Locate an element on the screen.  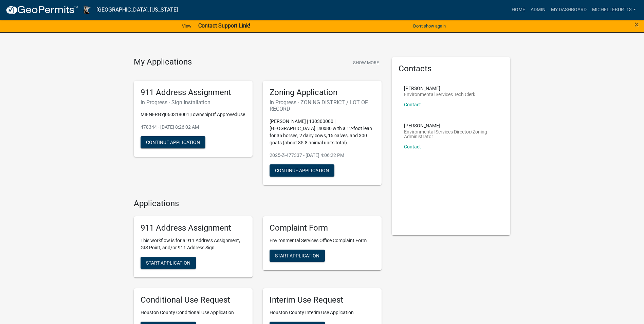
p: Environmental Services Office Complaint Form is located at coordinates (322, 240).